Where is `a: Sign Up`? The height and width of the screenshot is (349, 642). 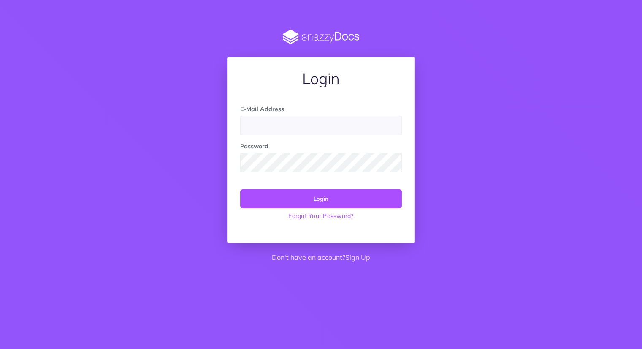
a: Sign Up is located at coordinates (357, 257).